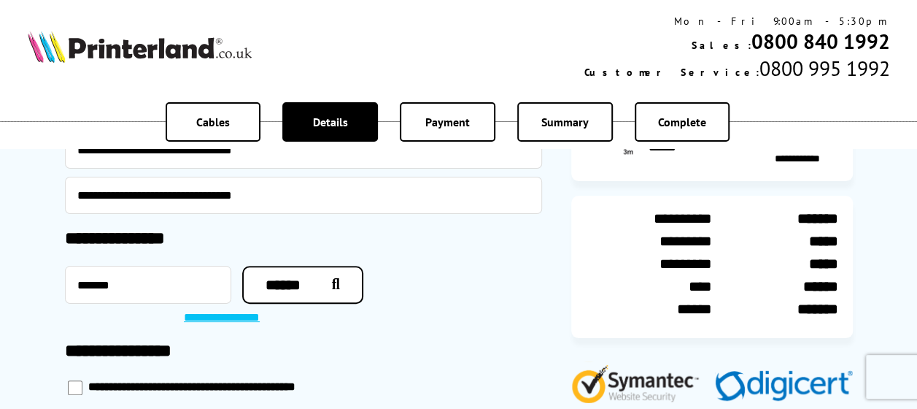  What do you see at coordinates (721, 45) in the screenshot?
I see `span: Sales:` at bounding box center [721, 45].